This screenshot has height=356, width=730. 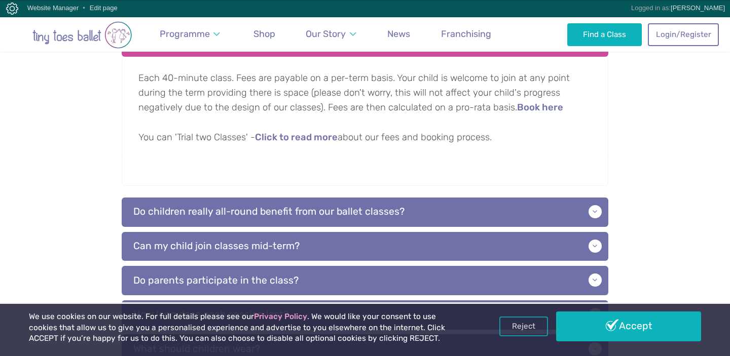 I want to click on a: Privacy Policy, so click(x=280, y=317).